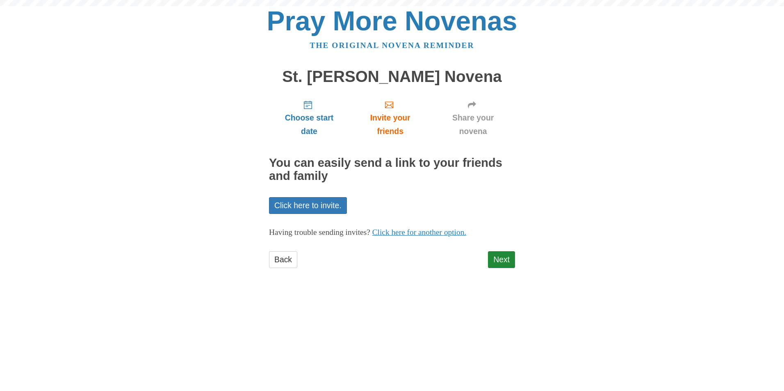 The image size is (784, 391). I want to click on a: Next, so click(501, 259).